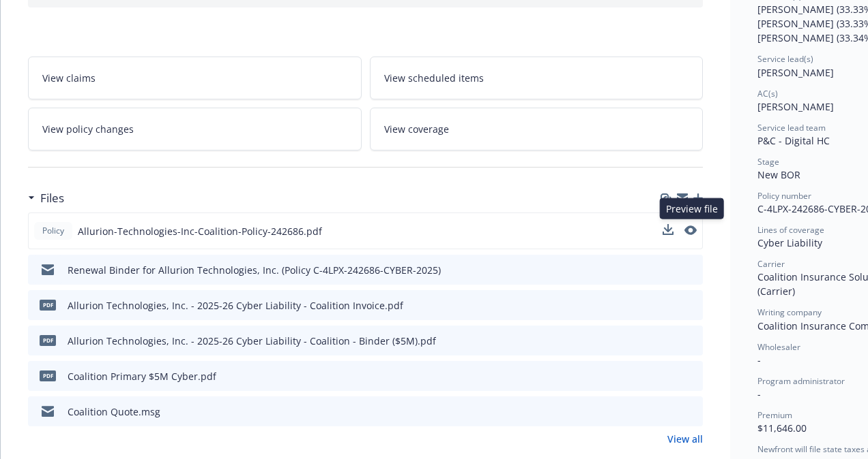 The image size is (868, 459). Describe the element at coordinates (88, 129) in the screenshot. I see `span: View policy changes` at that location.